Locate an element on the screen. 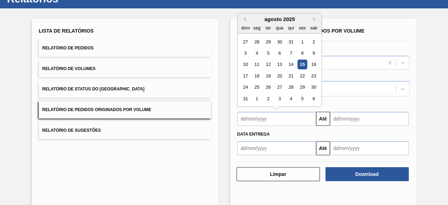 This screenshot has width=448, height=205. div: ter is located at coordinates (268, 28).